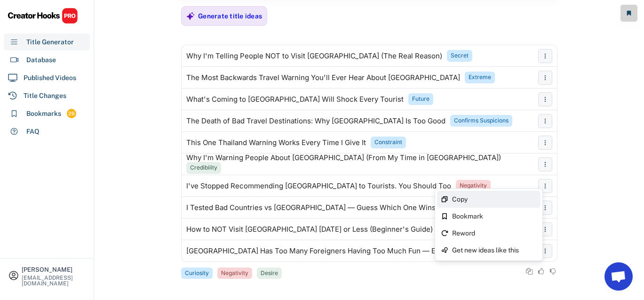  What do you see at coordinates (41, 60) in the screenshot?
I see `div: Database` at bounding box center [41, 60].